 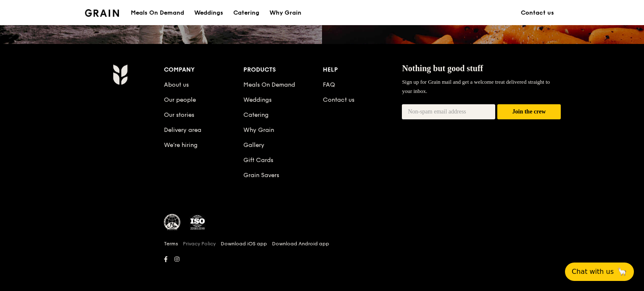 I want to click on div: Why Grain, so click(x=286, y=13).